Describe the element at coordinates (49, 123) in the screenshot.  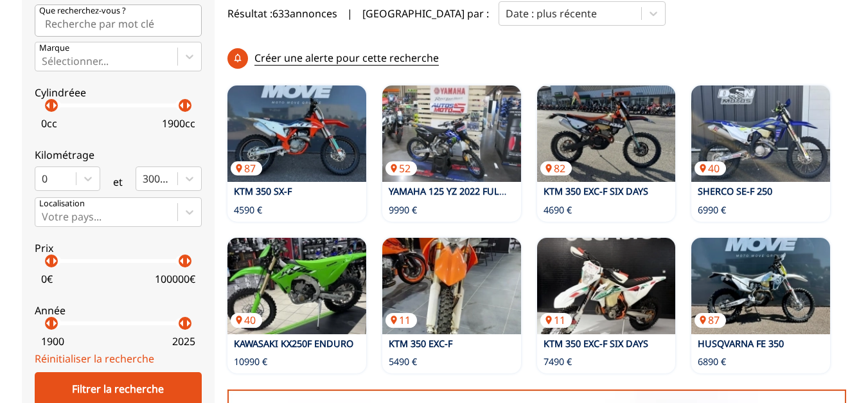
I see `p: 0 cc` at that location.